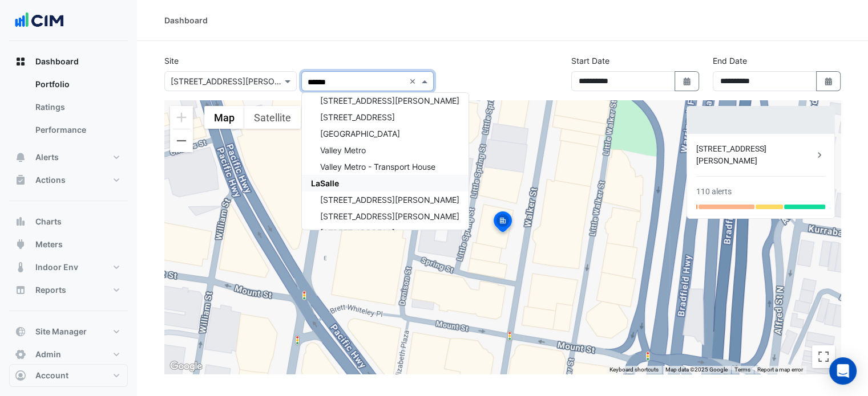  I want to click on button: Alerts, so click(69, 157).